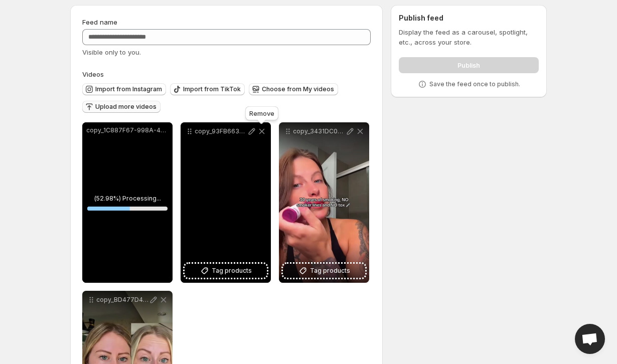 The image size is (617, 364). Describe the element at coordinates (590, 339) in the screenshot. I see `a: Open chat` at that location.